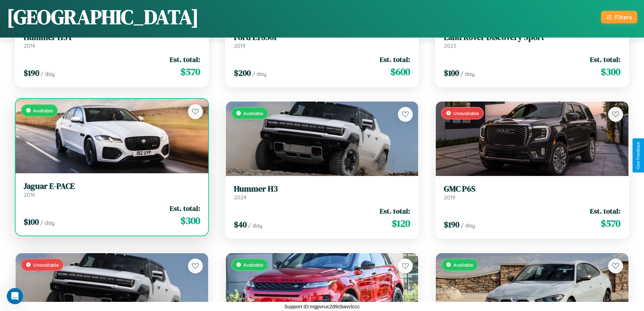 The image size is (644, 311). I want to click on span: $ 40, so click(240, 224).